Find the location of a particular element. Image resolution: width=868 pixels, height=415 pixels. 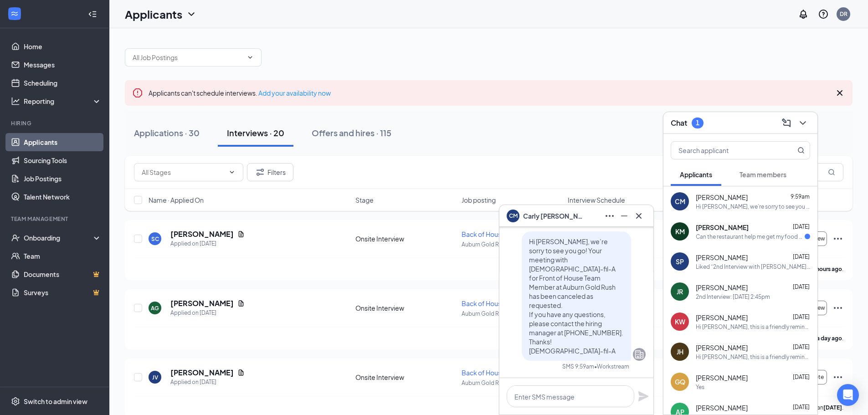

button: ChevronDown is located at coordinates (803, 123).